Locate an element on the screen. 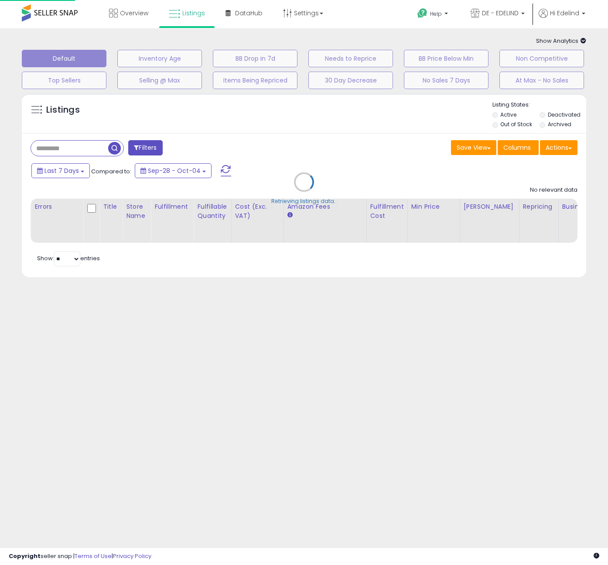  button: At Max - No Sales is located at coordinates (542, 80).